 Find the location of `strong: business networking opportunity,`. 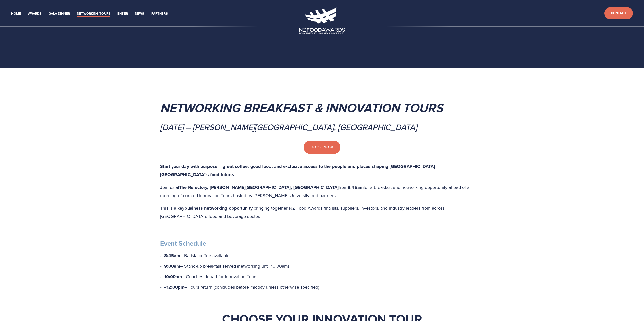

strong: business networking opportunity, is located at coordinates (219, 208).